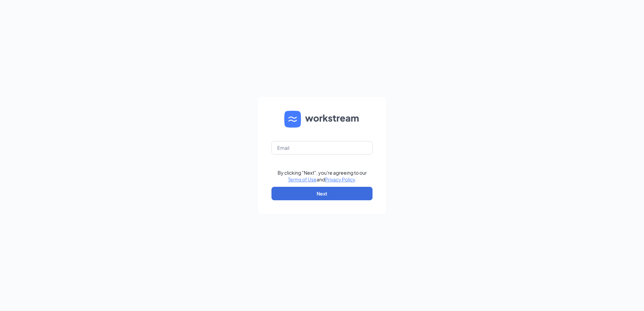  Describe the element at coordinates (322, 193) in the screenshot. I see `button: Next` at that location.